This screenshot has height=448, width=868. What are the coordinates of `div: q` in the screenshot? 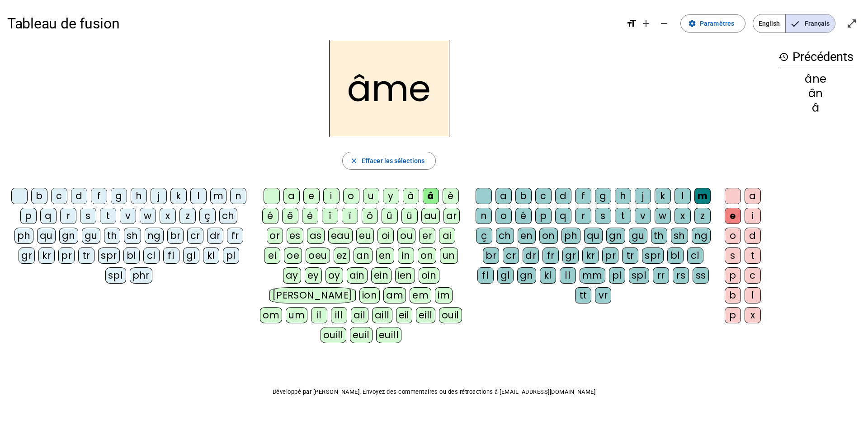 It's located at (48, 216).